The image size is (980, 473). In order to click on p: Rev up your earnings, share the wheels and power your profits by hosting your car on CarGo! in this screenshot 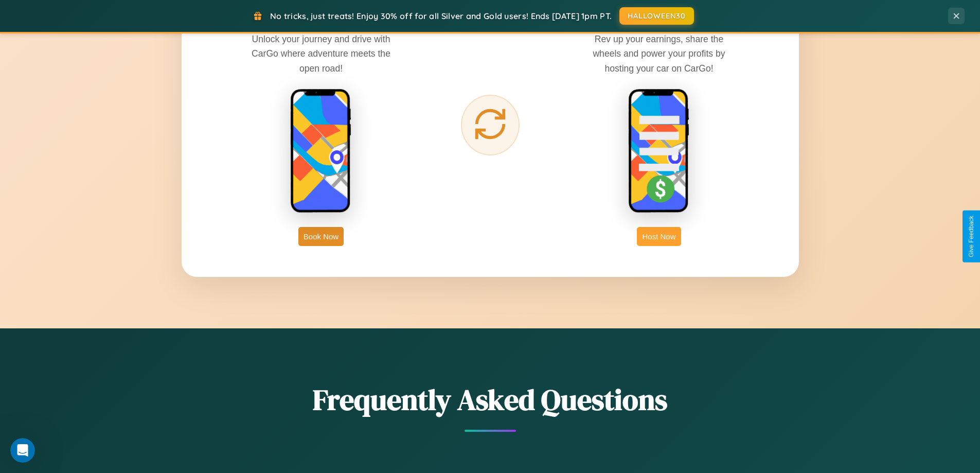, I will do `click(659, 54)`.